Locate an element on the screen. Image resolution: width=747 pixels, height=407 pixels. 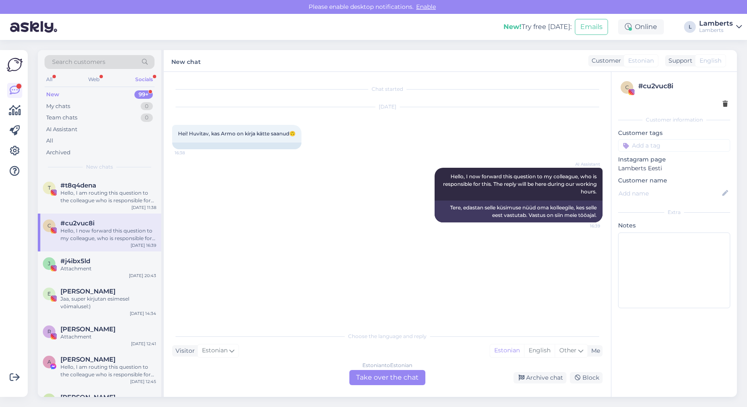
span: Anny Drobet is located at coordinates (88, 359).